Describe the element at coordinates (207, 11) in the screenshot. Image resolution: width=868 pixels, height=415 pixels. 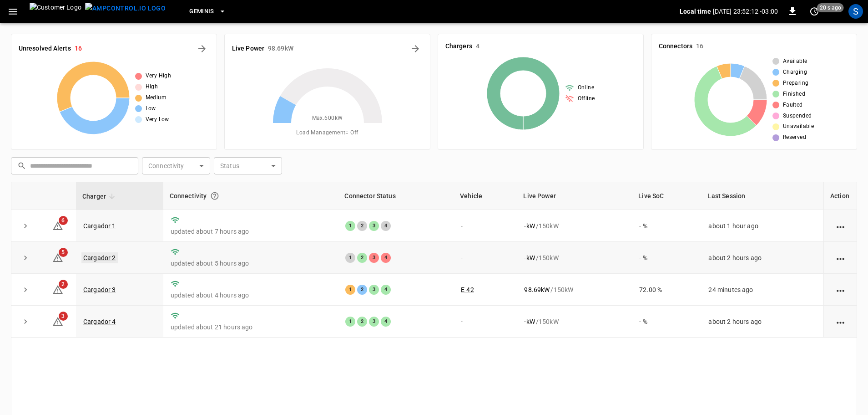
I see `button: Geminis` at that location.